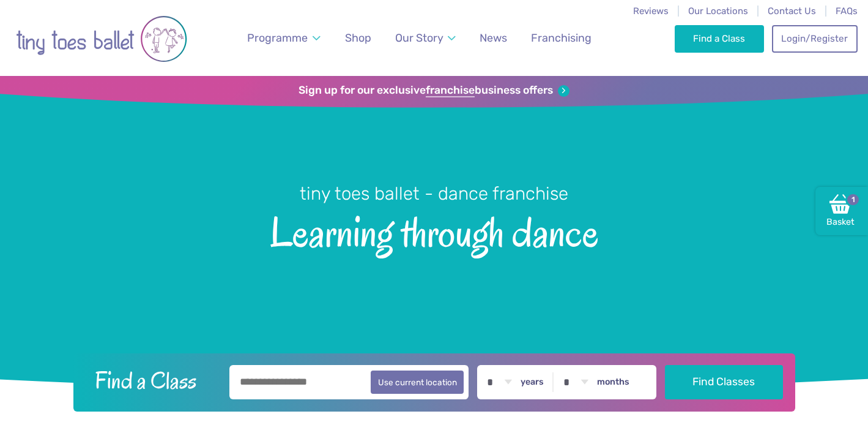 The width and height of the screenshot is (868, 422). What do you see at coordinates (842, 211) in the screenshot?
I see `a: Basket1` at bounding box center [842, 211].